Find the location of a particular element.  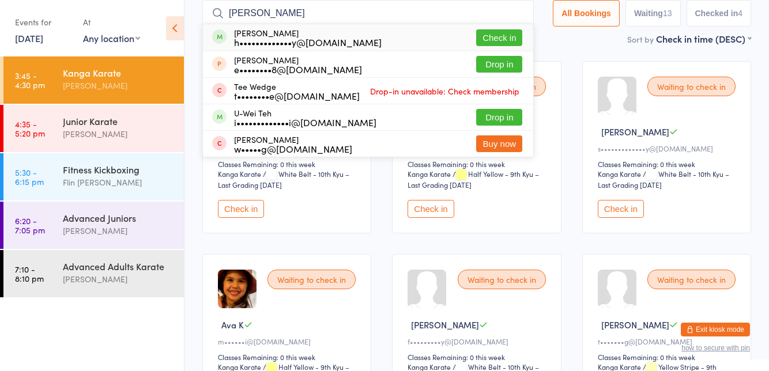

button: Buy now is located at coordinates (500, 144).